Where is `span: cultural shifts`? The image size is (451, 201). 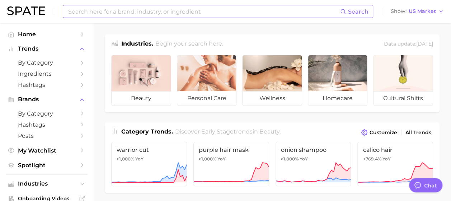 span: cultural shifts is located at coordinates (403, 98).